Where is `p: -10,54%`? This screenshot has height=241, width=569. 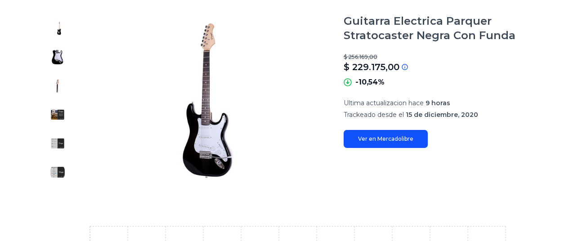 p: -10,54% is located at coordinates (370, 82).